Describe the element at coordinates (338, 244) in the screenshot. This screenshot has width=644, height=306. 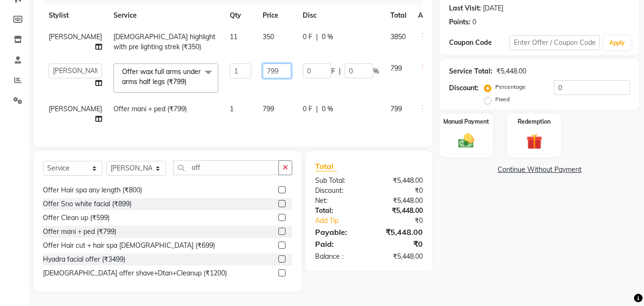
I see `div: Paid:` at that location.